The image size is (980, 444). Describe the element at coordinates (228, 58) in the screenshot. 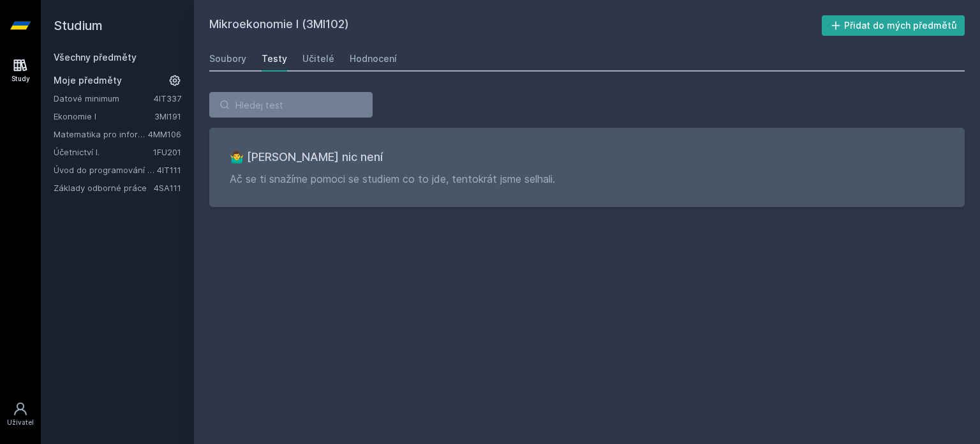

I see `div: Soubory` at that location.